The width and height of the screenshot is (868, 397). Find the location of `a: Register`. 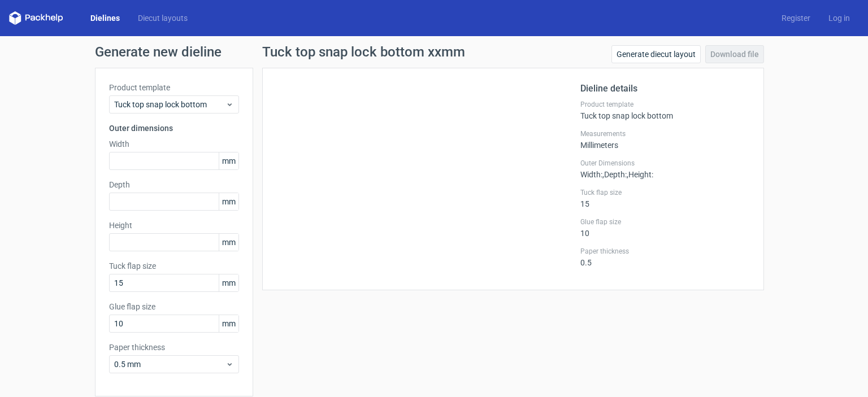

a: Register is located at coordinates (796, 18).